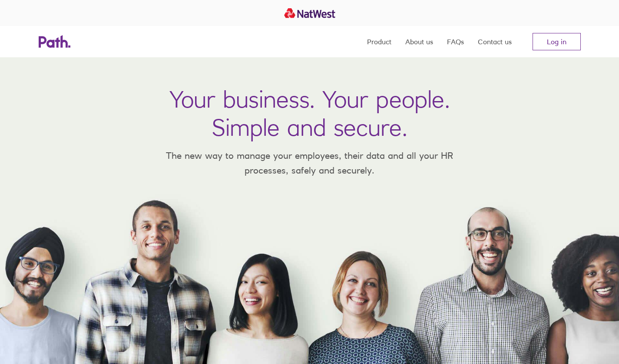 The height and width of the screenshot is (364, 619). I want to click on a: FAQs, so click(455, 41).